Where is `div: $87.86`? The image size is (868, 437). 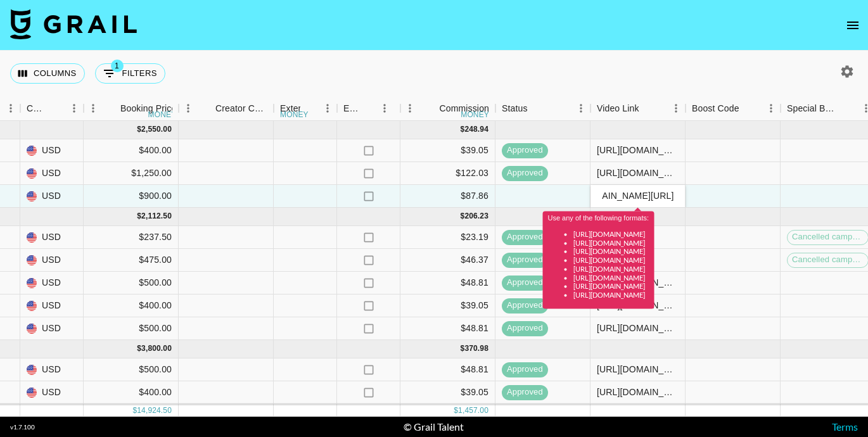
div: $87.86 is located at coordinates (448, 196).